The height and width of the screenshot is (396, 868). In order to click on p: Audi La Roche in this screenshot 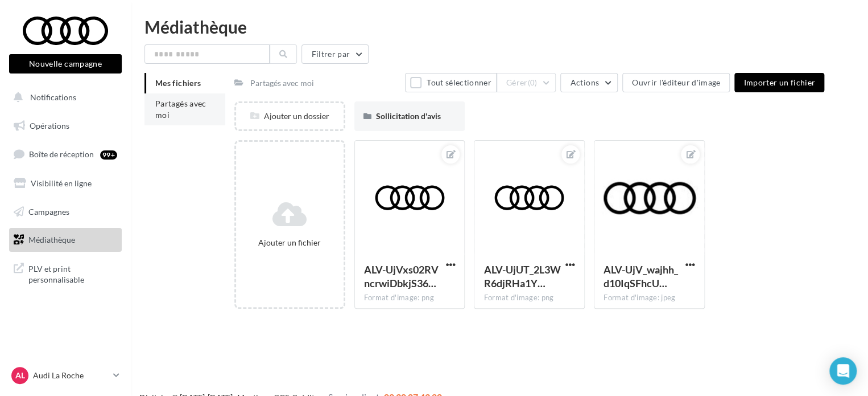, I will do `click(71, 376)`.